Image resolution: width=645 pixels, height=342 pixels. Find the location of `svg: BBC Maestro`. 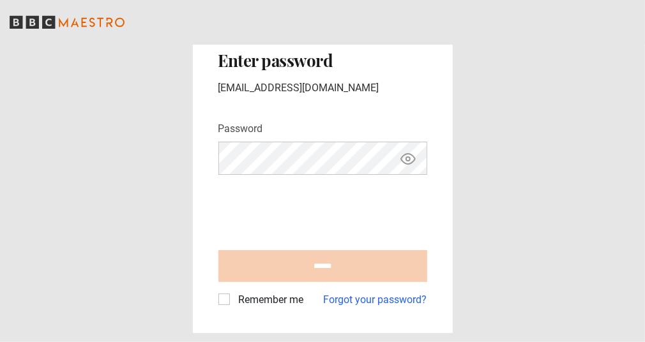

svg: BBC Maestro is located at coordinates (67, 22).